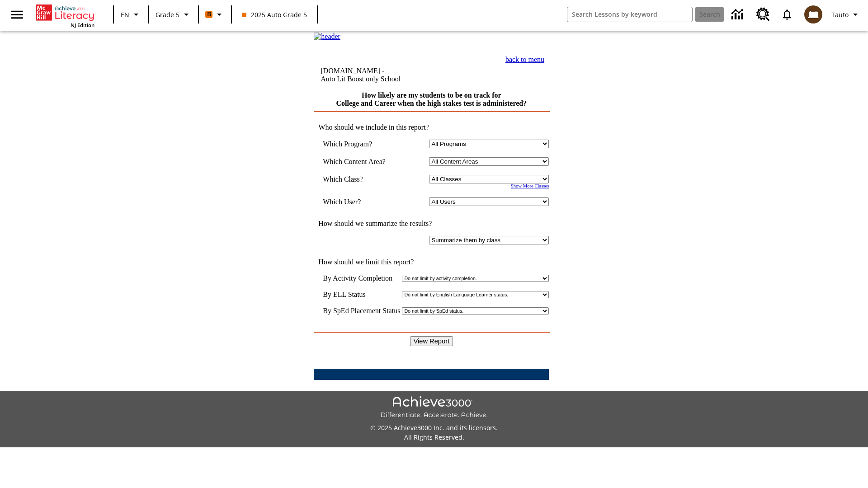 Image resolution: width=868 pixels, height=488 pixels. Describe the element at coordinates (360, 79) in the screenshot. I see `nobr: Auto Lit Boost only School` at that location.